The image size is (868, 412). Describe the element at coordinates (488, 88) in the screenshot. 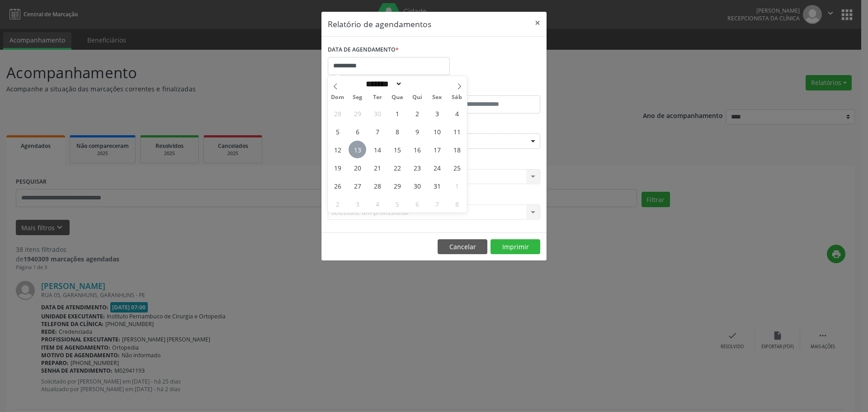

I see `label: ATÉ` at that location.